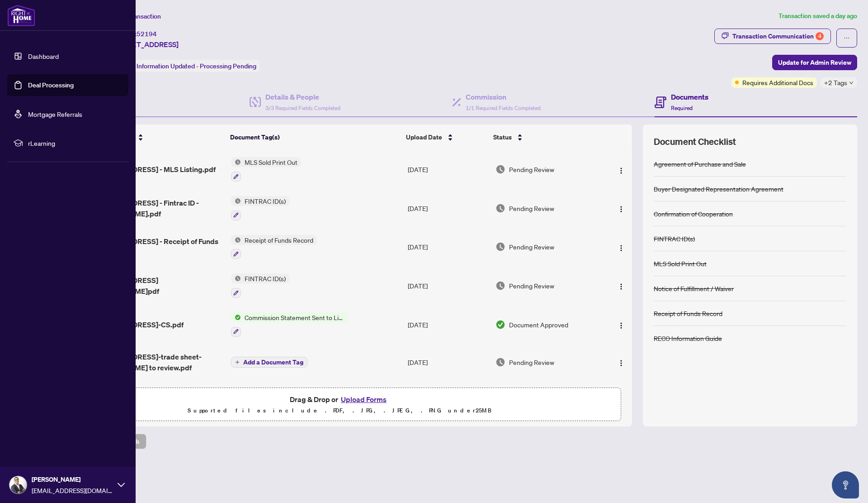  What do you see at coordinates (340, 410) in the screenshot?
I see `p: Supported files include .PDF, .JPG, .JPEG, .PNG under 25 MB` at bounding box center [340, 410].